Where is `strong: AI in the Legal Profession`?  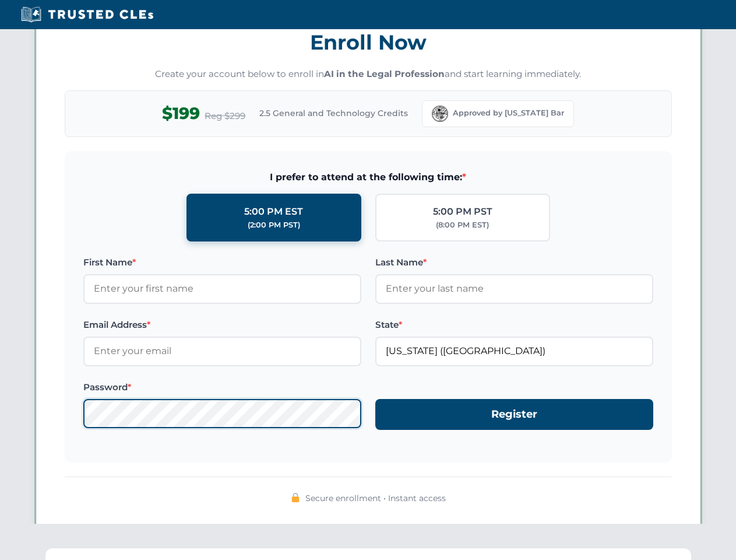 strong: AI in the Legal Profession is located at coordinates (384, 73).